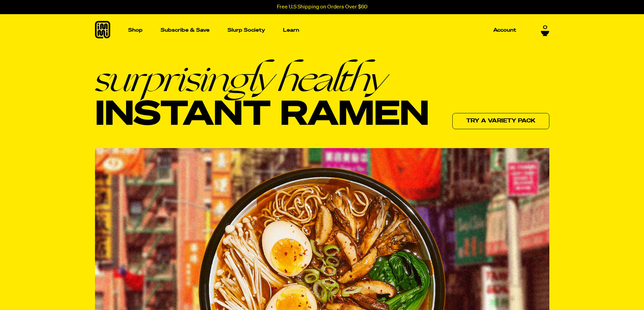  Describe the element at coordinates (185, 30) in the screenshot. I see `p: Subscribe & Save` at that location.